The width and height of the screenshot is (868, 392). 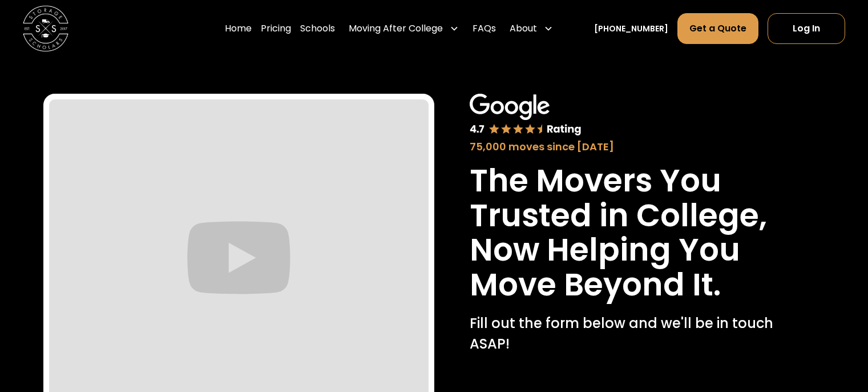 I want to click on img: Storage Scholars main logo, so click(x=45, y=29).